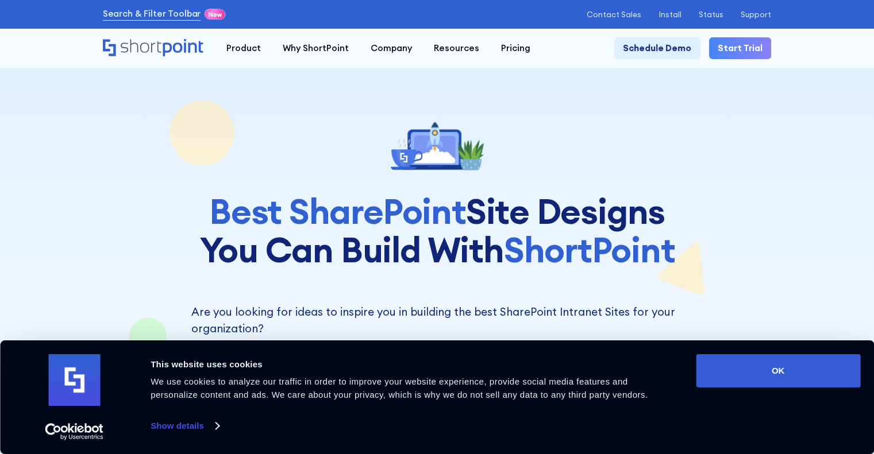  I want to click on a: Support, so click(755, 14).